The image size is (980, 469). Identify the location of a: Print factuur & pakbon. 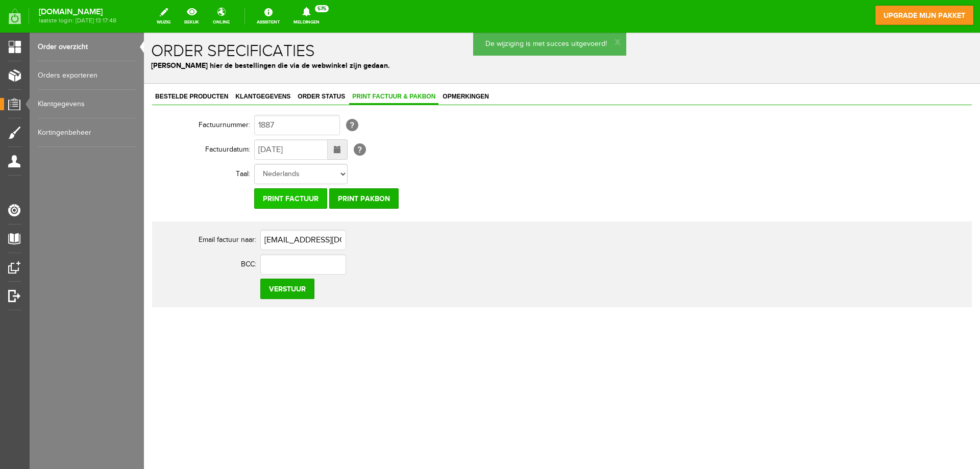
(249, 65).